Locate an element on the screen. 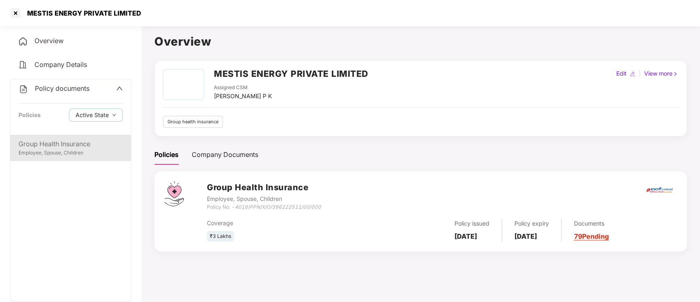 The width and height of the screenshot is (700, 302). span: up is located at coordinates (119, 88).